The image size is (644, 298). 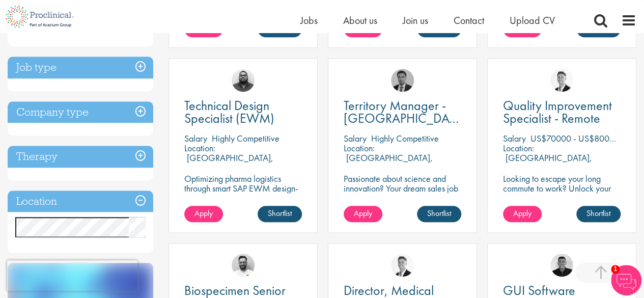 What do you see at coordinates (626, 280) in the screenshot?
I see `img: Chatbot` at bounding box center [626, 280].